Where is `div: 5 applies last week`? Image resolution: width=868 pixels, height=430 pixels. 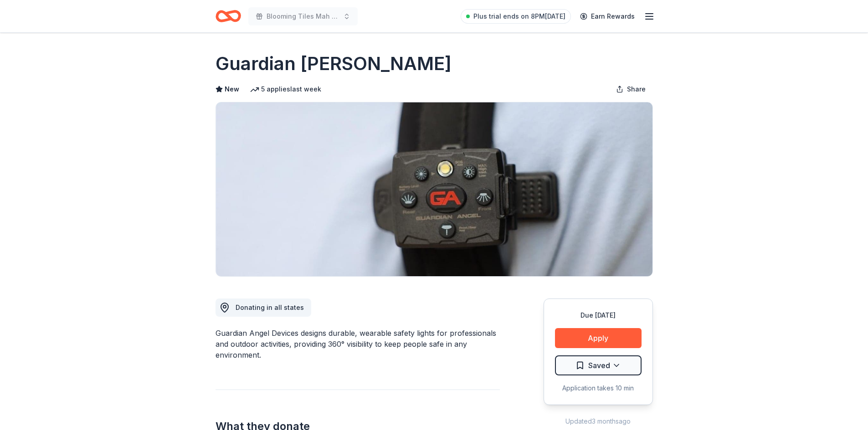 div: 5 applies last week is located at coordinates (286, 89).